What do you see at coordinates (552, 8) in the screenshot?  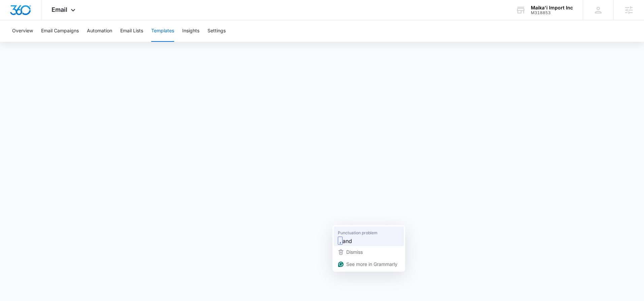 I see `div: account name` at bounding box center [552, 8].